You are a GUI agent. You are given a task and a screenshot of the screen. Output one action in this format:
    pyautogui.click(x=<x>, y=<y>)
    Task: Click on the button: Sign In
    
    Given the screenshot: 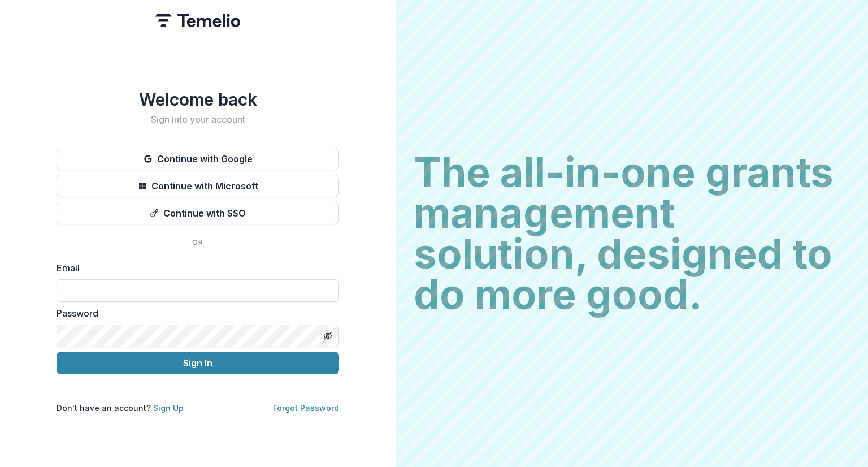 What is the action you would take?
    pyautogui.click(x=198, y=363)
    